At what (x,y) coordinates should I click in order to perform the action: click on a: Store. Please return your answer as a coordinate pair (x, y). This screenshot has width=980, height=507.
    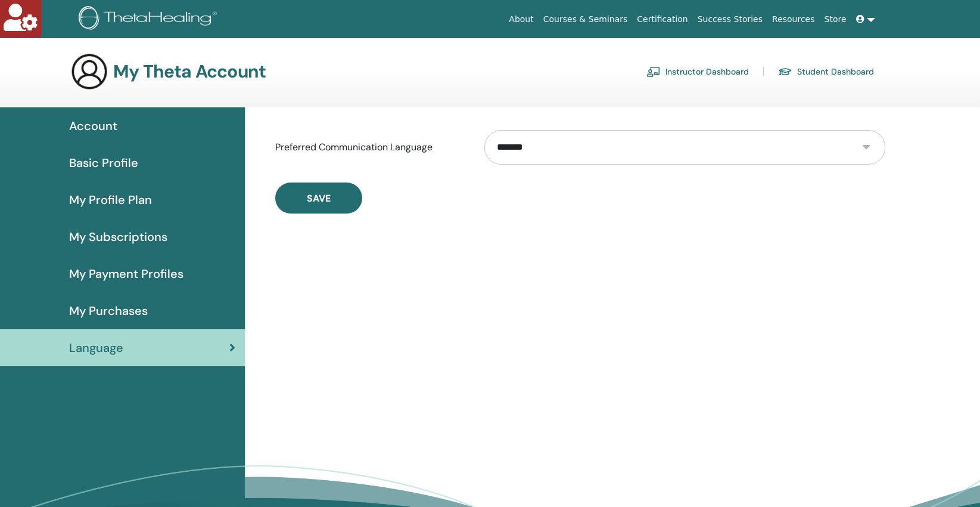
    Looking at the image, I should click on (836, 19).